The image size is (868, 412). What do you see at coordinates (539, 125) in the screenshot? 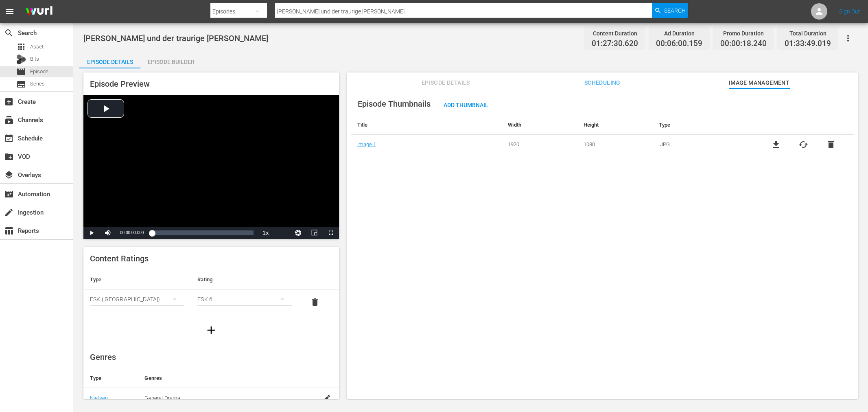
I see `th: Width` at bounding box center [539, 125].